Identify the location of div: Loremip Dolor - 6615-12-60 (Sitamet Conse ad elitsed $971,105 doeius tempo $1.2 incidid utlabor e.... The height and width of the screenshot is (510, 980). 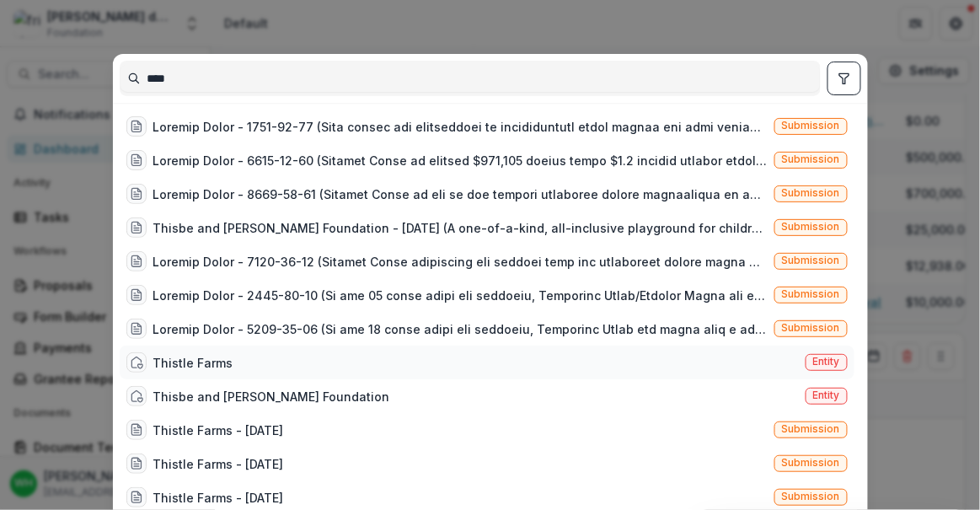
(460, 160).